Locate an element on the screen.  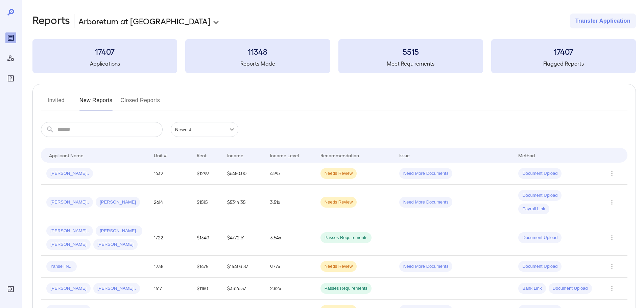
td: $1180 is located at coordinates (206, 288).